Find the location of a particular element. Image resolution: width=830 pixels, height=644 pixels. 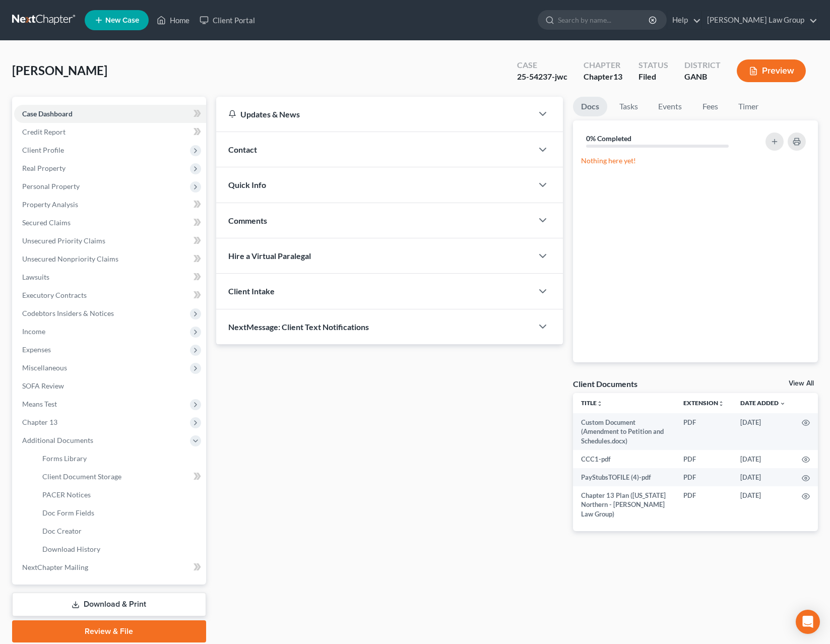

a: Lawsuits is located at coordinates (110, 277).